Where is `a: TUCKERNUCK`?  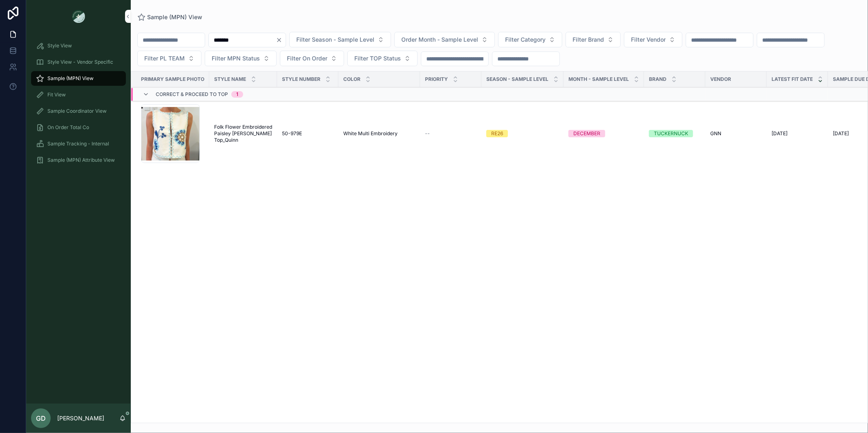 a: TUCKERNUCK is located at coordinates (675, 133).